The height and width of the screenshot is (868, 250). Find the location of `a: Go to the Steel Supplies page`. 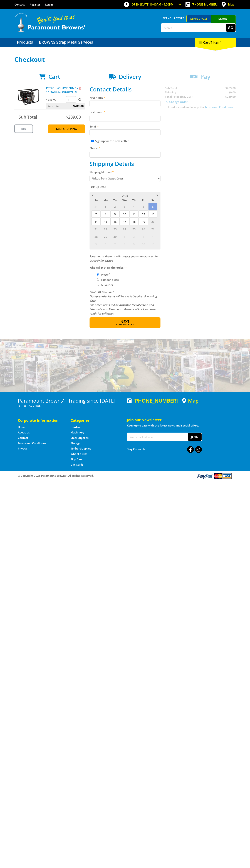

a: Go to the Steel Supplies page is located at coordinates (80, 438).